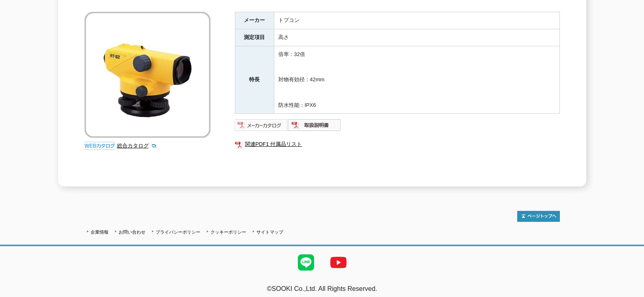 The width and height of the screenshot is (644, 297). Describe the element at coordinates (315, 125) in the screenshot. I see `img: 取扱説明書` at that location.